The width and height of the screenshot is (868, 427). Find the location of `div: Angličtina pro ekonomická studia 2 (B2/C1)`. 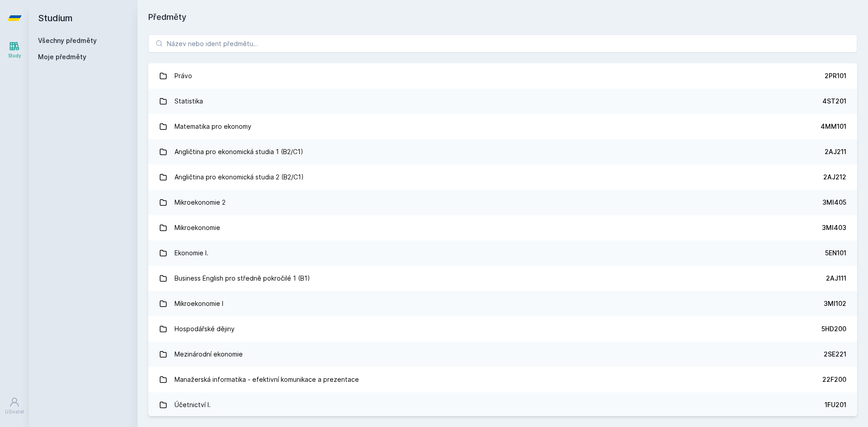

div: Angličtina pro ekonomická studia 2 (B2/C1) is located at coordinates (239, 177).